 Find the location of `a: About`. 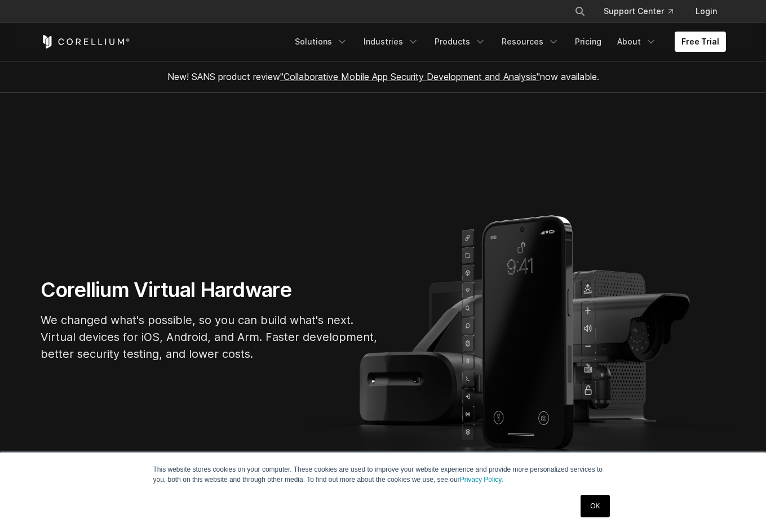

a: About is located at coordinates (637, 41).